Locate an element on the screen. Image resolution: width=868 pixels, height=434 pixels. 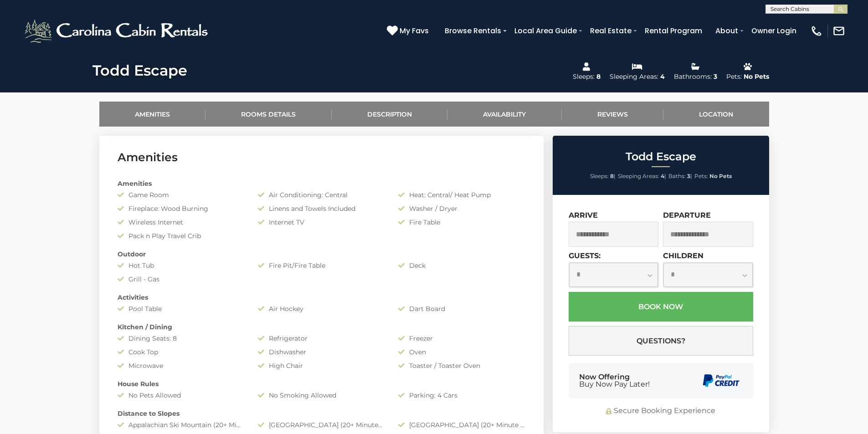
div: Grill - Gas is located at coordinates (180, 279).